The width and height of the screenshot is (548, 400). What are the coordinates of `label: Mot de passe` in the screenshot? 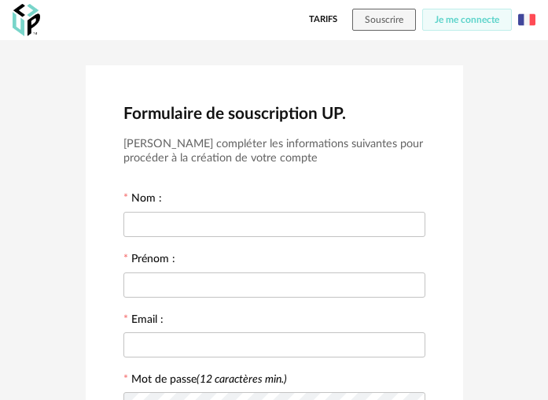 It's located at (209, 379).